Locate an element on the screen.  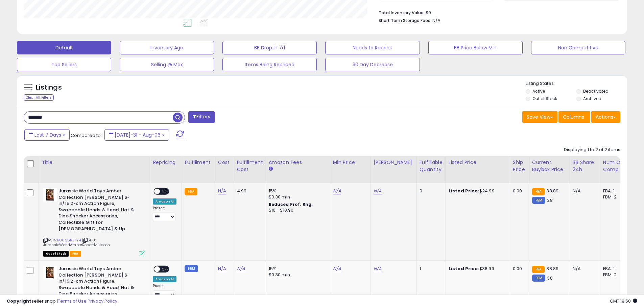
span: FBA is located at coordinates (75, 253).